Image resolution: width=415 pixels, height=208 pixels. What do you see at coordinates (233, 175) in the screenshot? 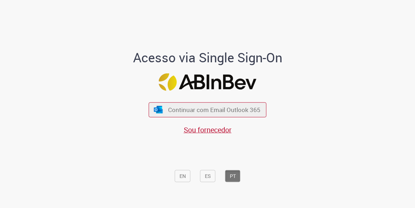
I see `button: PT` at bounding box center [233, 175].